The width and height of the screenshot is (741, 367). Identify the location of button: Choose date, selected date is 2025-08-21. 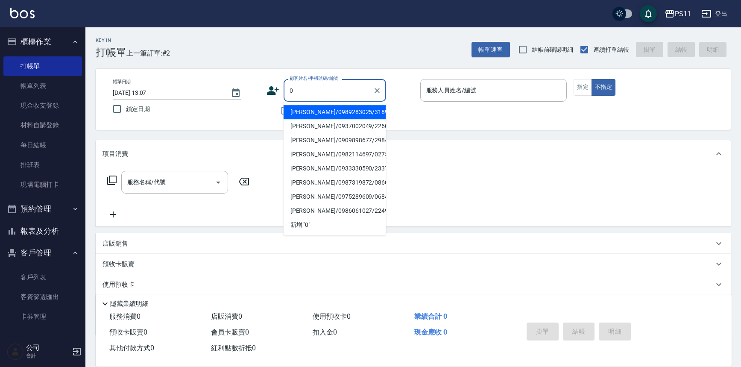
(236, 93).